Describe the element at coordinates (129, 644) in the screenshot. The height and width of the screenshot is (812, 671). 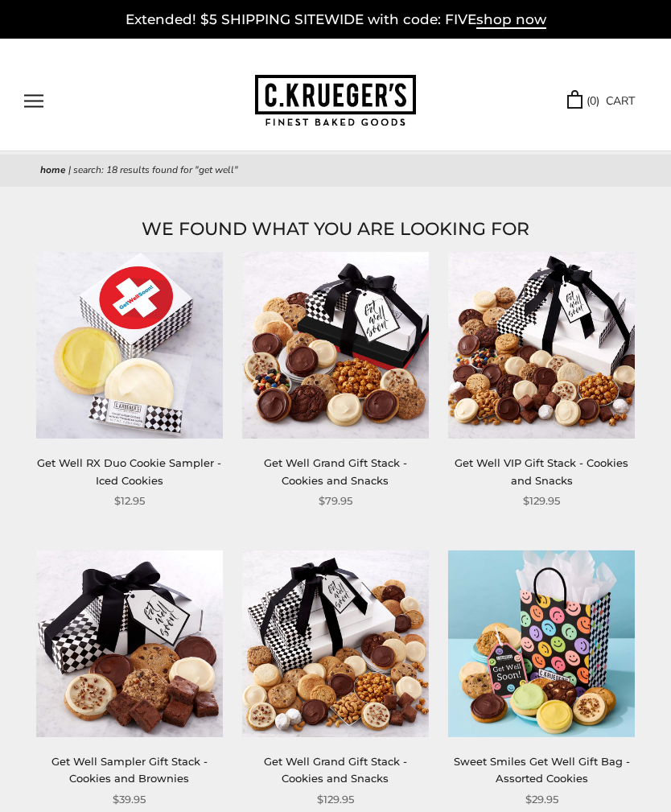
I see `img: Get Well Sampler Gift Stack - Cookies and Brownies` at that location.